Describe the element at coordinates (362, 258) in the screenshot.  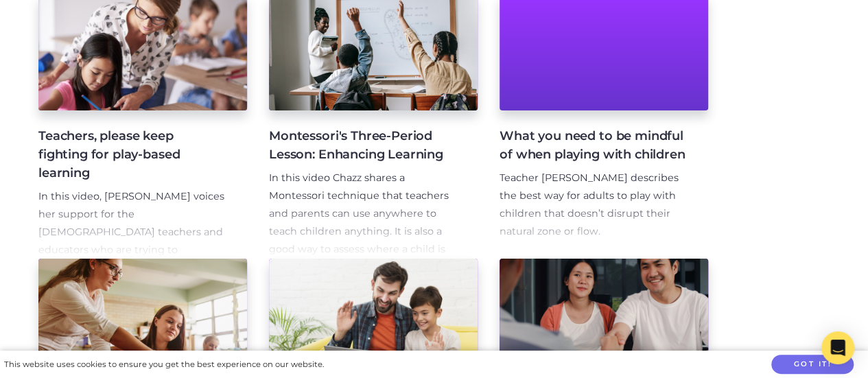
I see `p: In this video Chazz shares a Montessori technique that teachers and parents can use anywhere to t...` at that location.